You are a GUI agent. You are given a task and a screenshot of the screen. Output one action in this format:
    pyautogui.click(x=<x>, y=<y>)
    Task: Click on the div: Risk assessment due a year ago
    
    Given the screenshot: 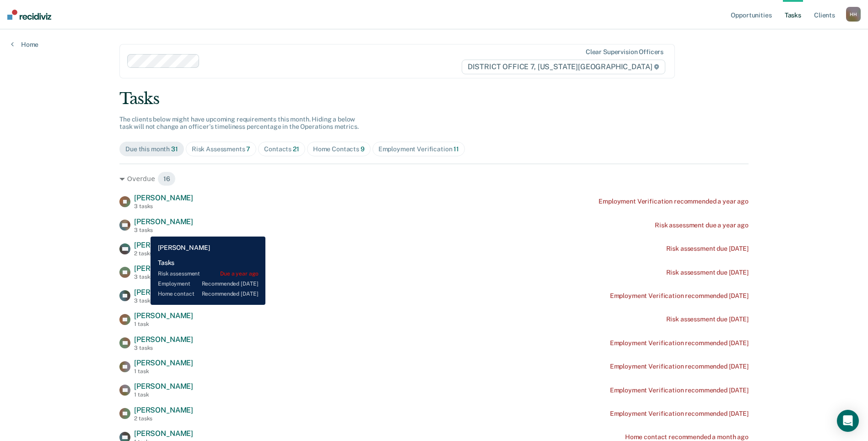 What is the action you would take?
    pyautogui.click(x=702, y=225)
    